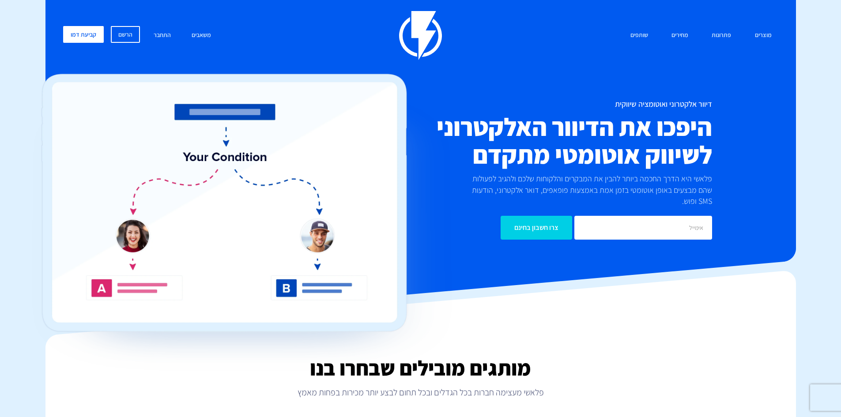 This screenshot has width=841, height=417. Describe the element at coordinates (540, 104) in the screenshot. I see `h1: דיוור אלקטרוני ואוטומציה שיווקית` at that location.